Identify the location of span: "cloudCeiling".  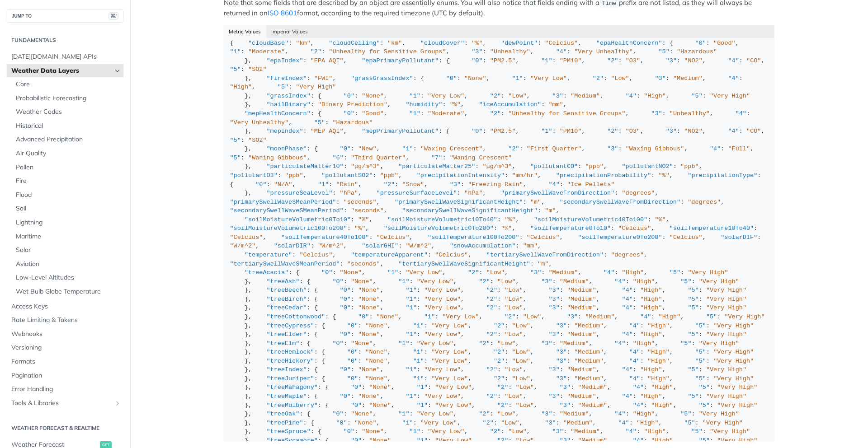
(354, 43).